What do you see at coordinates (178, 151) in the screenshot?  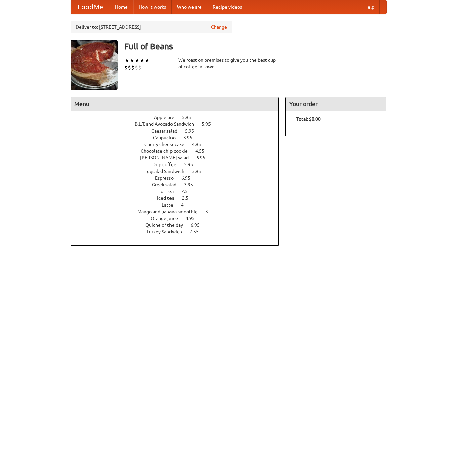 I see `a: Chocolate chip cookie 4.55` at bounding box center [178, 151].